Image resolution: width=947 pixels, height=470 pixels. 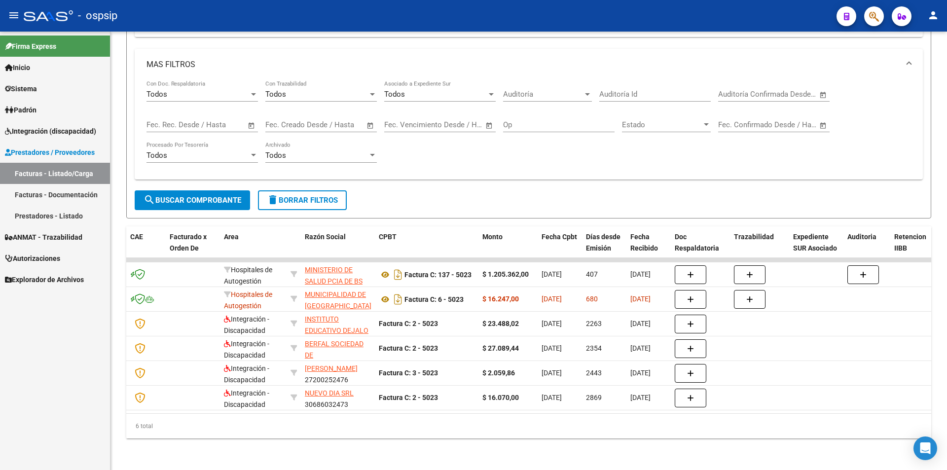 I want to click on span: CAE, so click(x=137, y=237).